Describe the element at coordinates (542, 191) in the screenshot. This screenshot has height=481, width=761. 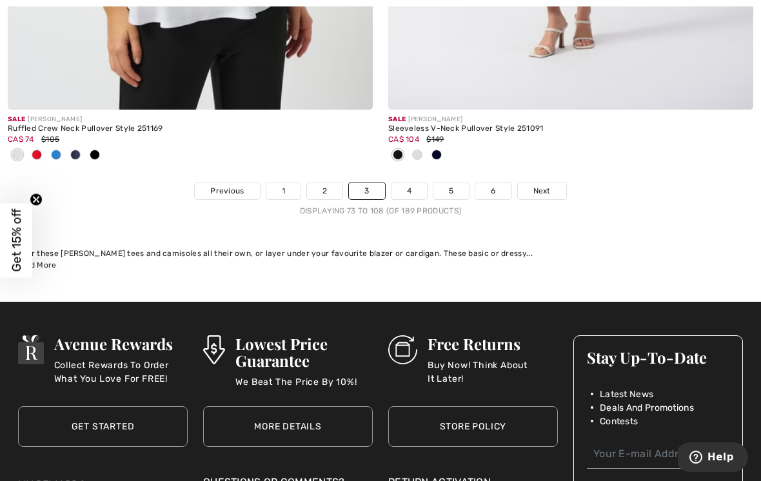
I see `span: Next` at that location.